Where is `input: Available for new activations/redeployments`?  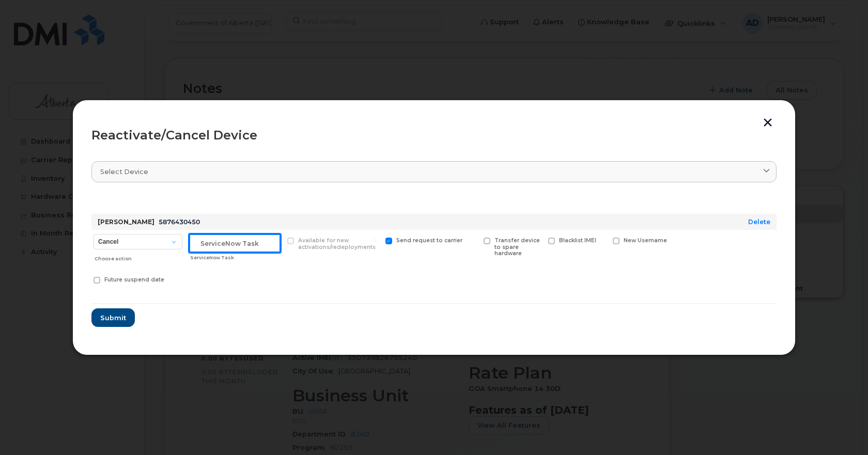
input: Available for new activations/redeployments is located at coordinates (278, 240).